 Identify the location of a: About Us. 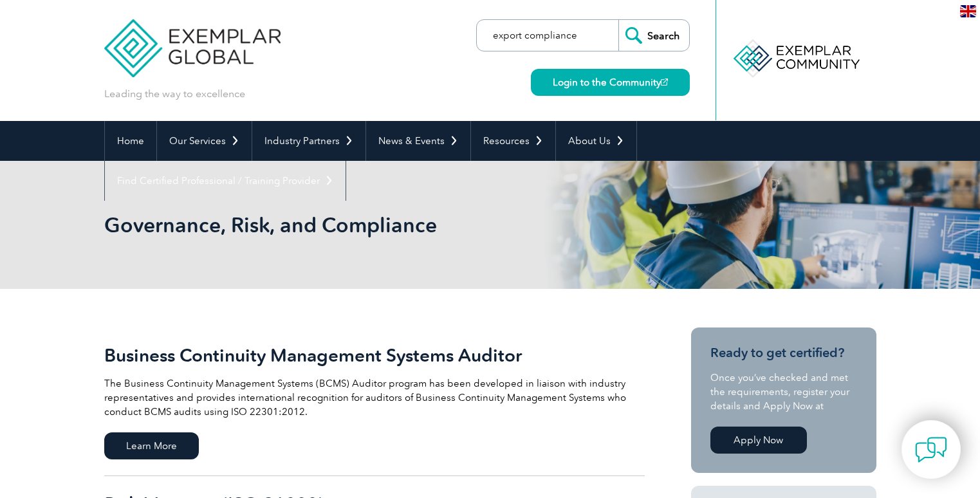
(596, 141).